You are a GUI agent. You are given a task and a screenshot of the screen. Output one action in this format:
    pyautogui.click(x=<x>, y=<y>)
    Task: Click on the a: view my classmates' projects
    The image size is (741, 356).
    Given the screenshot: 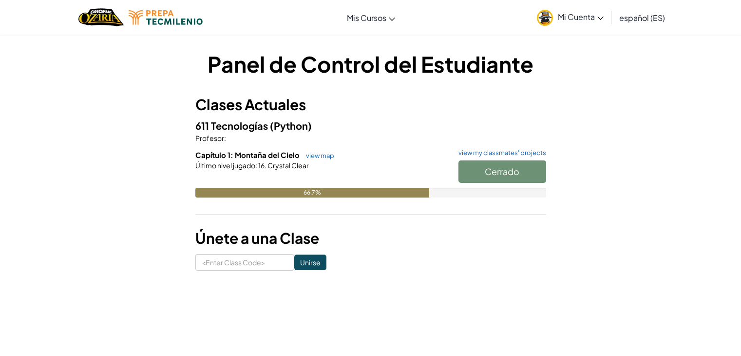 What is the action you would take?
    pyautogui.click(x=500, y=153)
    